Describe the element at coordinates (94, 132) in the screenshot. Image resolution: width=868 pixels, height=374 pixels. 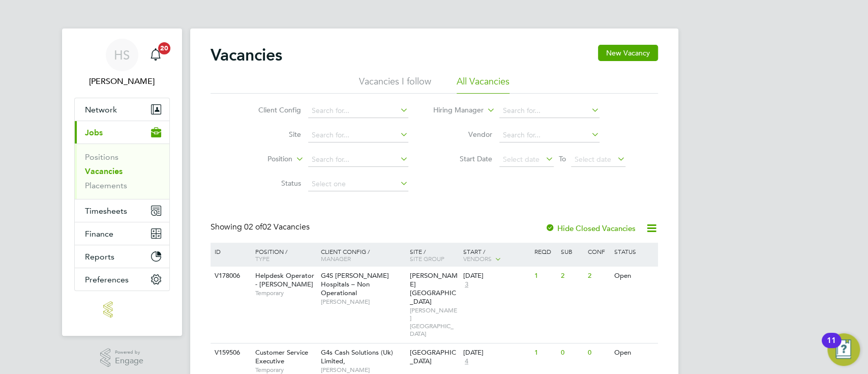
I see `span: Jobs` at that location.